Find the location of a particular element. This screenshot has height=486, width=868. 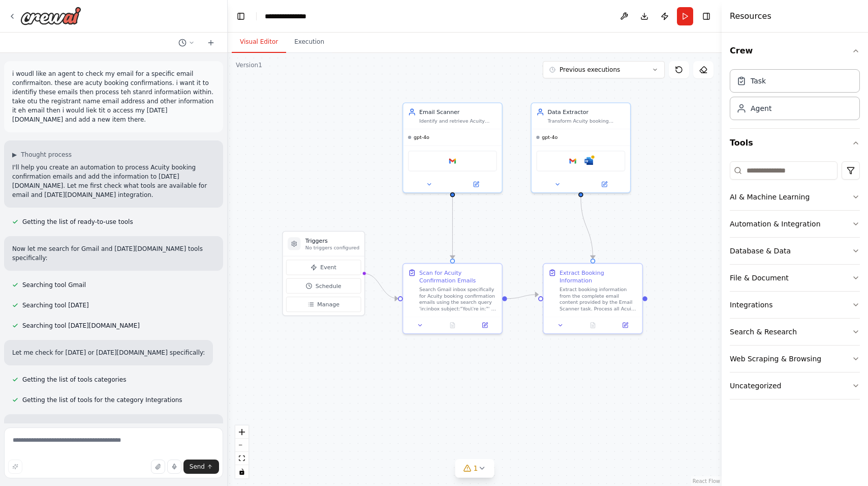

g: Edge from 514601f8-2074-4cfc-a5e6-7d832b283d39 to 2de34750-750e-4c6b-be09-ea265583c32b is located at coordinates (453, 228).